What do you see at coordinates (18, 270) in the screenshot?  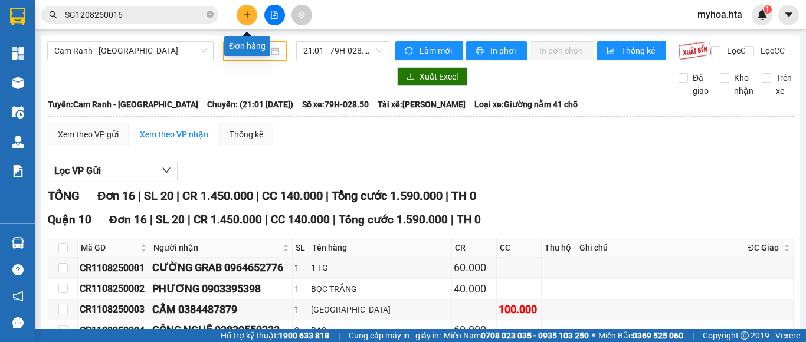 I see `span: question-circle` at bounding box center [18, 270].